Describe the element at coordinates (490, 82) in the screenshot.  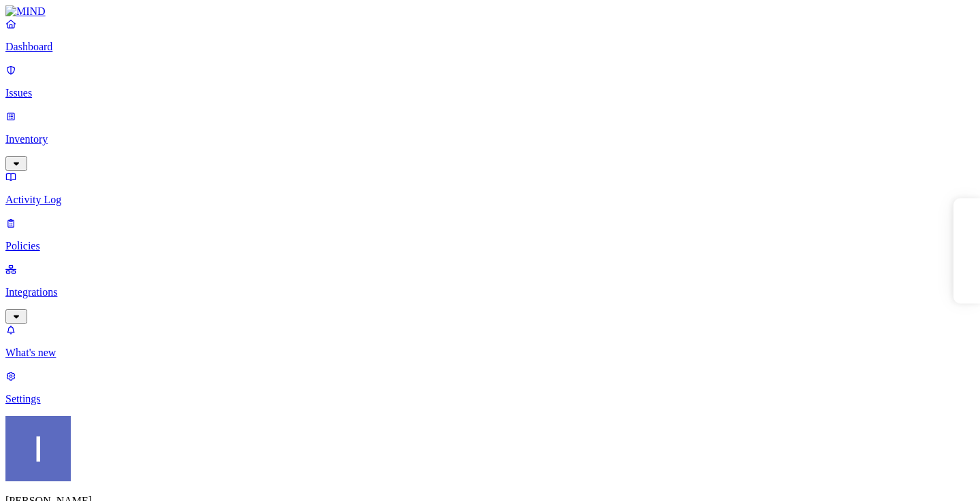
I see `a: Issues` at that location.